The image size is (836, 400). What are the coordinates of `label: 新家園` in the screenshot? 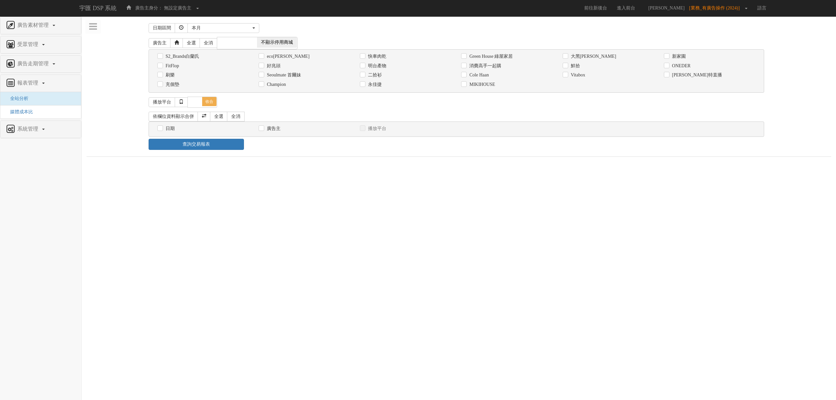 It's located at (678, 56).